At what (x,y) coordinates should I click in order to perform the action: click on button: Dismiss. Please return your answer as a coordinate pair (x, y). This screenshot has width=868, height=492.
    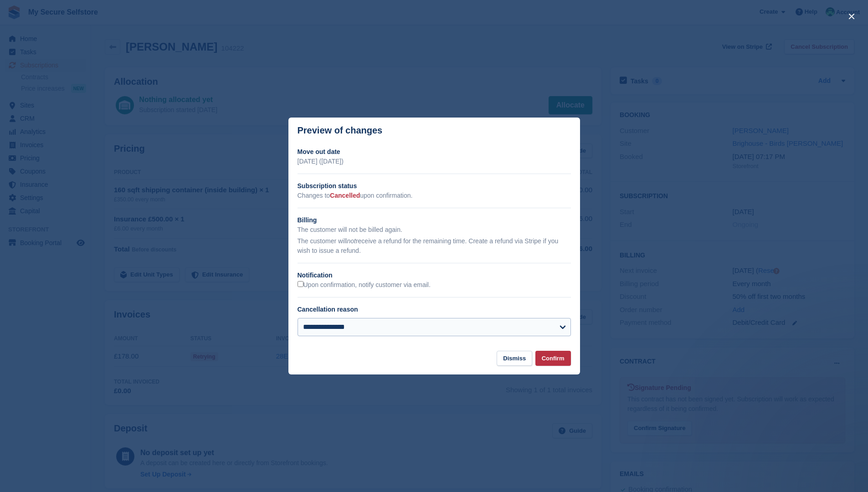
    Looking at the image, I should click on (514, 358).